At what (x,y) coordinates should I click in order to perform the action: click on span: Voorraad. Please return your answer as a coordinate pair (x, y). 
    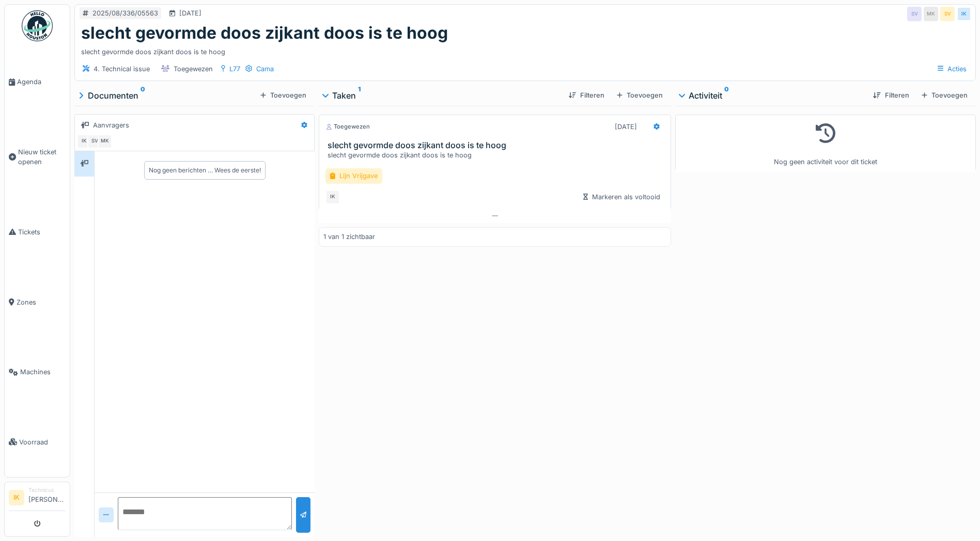
    Looking at the image, I should click on (42, 442).